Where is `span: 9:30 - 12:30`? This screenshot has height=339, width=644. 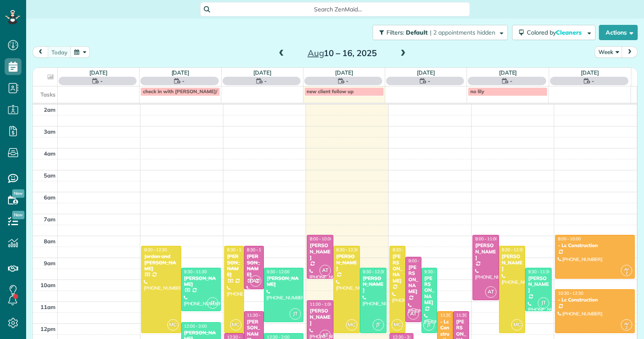
span: 9:30 - 12:30 is located at coordinates (436, 272).